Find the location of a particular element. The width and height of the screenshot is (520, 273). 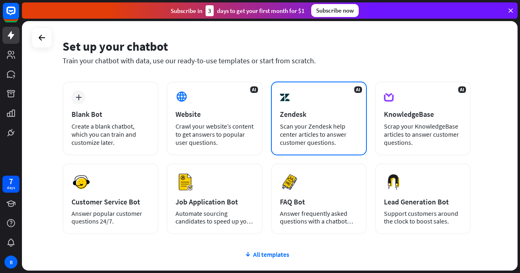

div: Answer popular customer questions 24/7. is located at coordinates (110, 218).